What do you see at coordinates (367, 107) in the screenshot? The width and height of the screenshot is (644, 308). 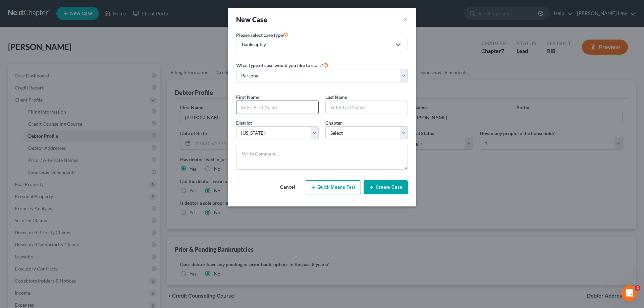 I see `input: Enter Last Name` at bounding box center [367, 107].